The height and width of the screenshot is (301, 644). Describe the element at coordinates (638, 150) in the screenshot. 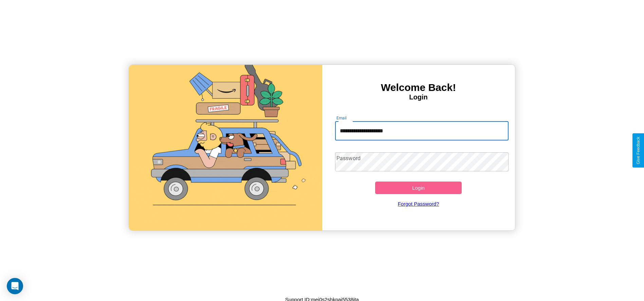

I see `div: Give Feedback` at that location.